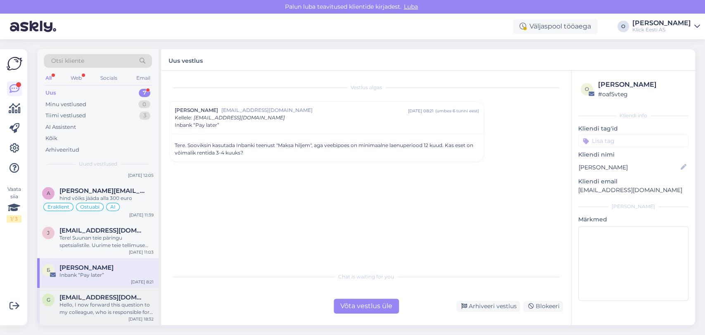 The width and height of the screenshot is (705, 335). I want to click on span: Б, so click(48, 270).